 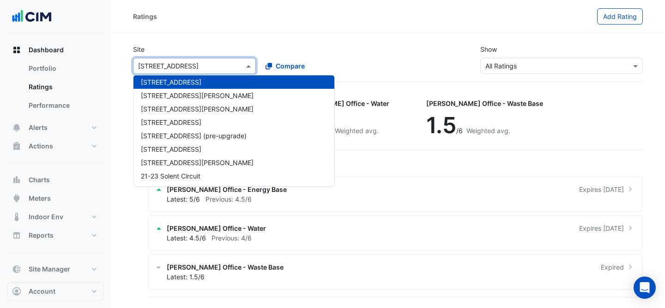 What do you see at coordinates (620, 16) in the screenshot?
I see `span: Add Rating` at bounding box center [620, 16].